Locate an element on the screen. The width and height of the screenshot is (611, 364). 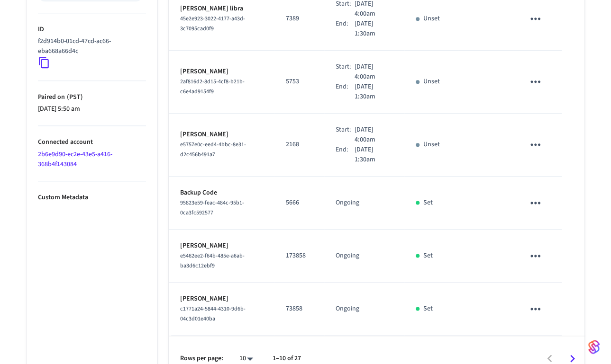
span: 2af816d2-8d15-4cf8-b21b-c6e4ad9154f9 is located at coordinates (212, 87).